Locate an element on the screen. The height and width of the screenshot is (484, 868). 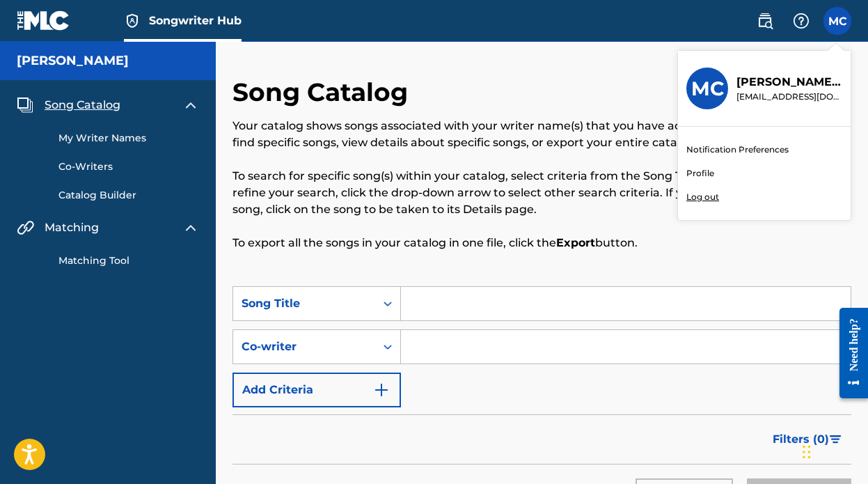
span: MC is located at coordinates (837, 22).